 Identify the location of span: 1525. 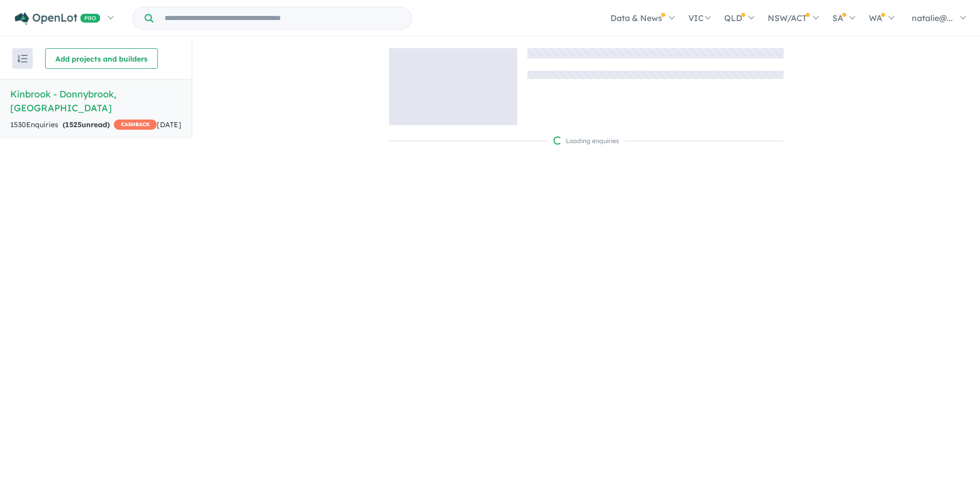
(74, 125).